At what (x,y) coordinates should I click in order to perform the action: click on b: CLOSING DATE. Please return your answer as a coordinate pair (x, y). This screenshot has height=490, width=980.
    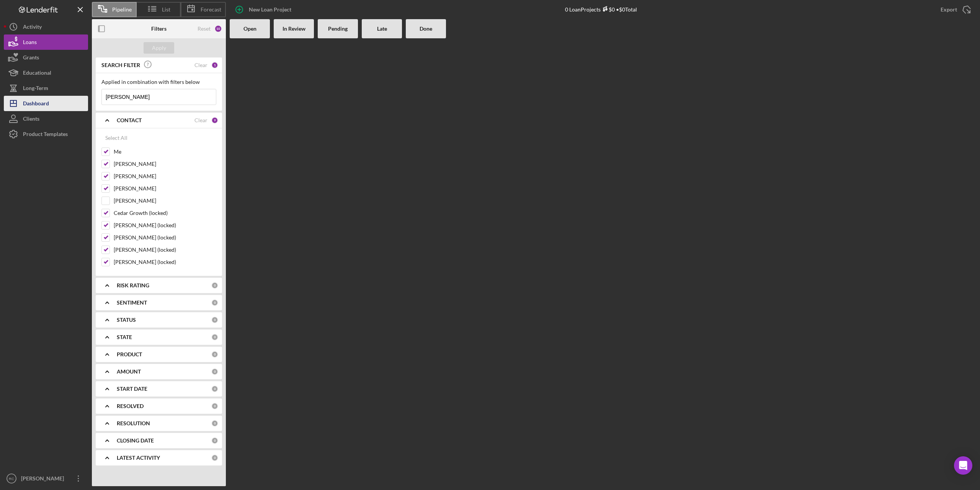
    Looking at the image, I should click on (135, 440).